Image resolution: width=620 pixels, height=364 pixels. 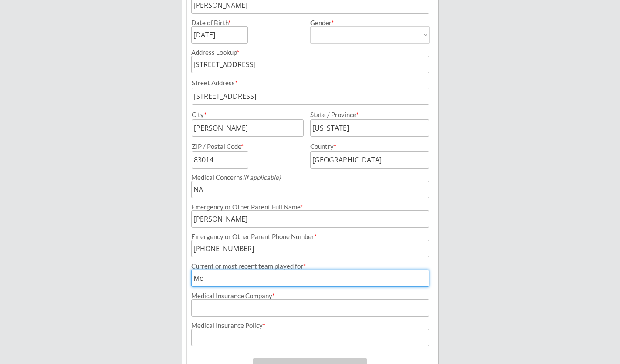 I want to click on div: Current or most recent team played for, so click(x=310, y=266).